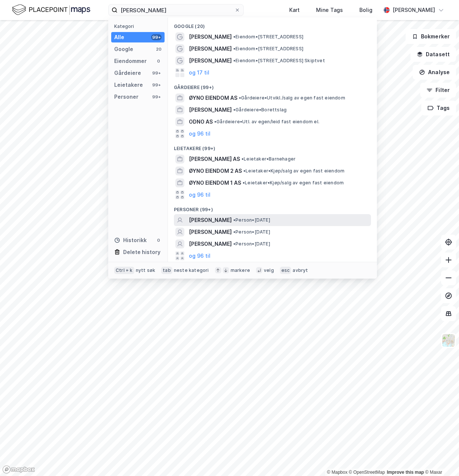 This screenshot has height=476, width=459. What do you see at coordinates (440, 459) in the screenshot?
I see `div: Chat Widget` at bounding box center [440, 459].